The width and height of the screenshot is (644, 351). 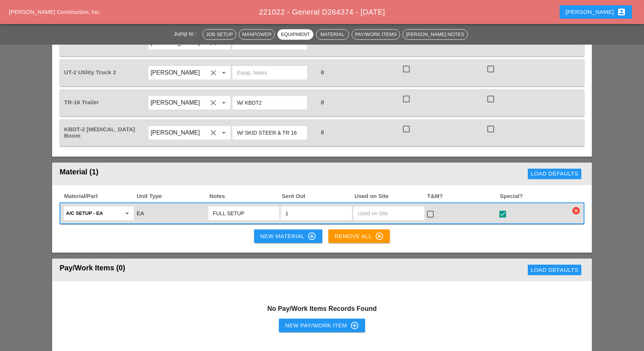 What do you see at coordinates (179, 73) in the screenshot?
I see `input: Hugo Zambrano` at bounding box center [179, 73].